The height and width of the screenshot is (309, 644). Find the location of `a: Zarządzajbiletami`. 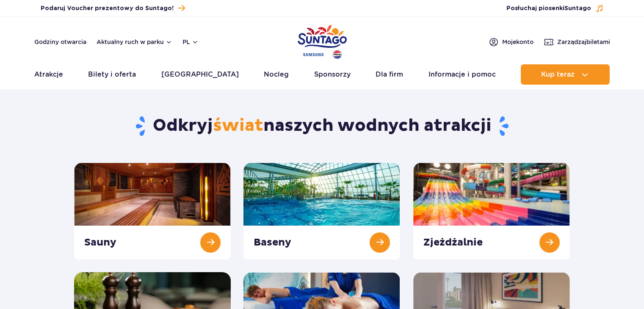

a: Zarządzajbiletami is located at coordinates (577, 42).